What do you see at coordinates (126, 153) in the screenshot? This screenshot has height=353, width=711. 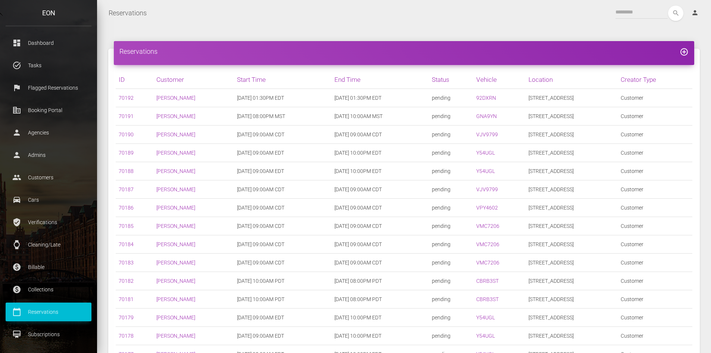 I see `a: 70189` at bounding box center [126, 153].